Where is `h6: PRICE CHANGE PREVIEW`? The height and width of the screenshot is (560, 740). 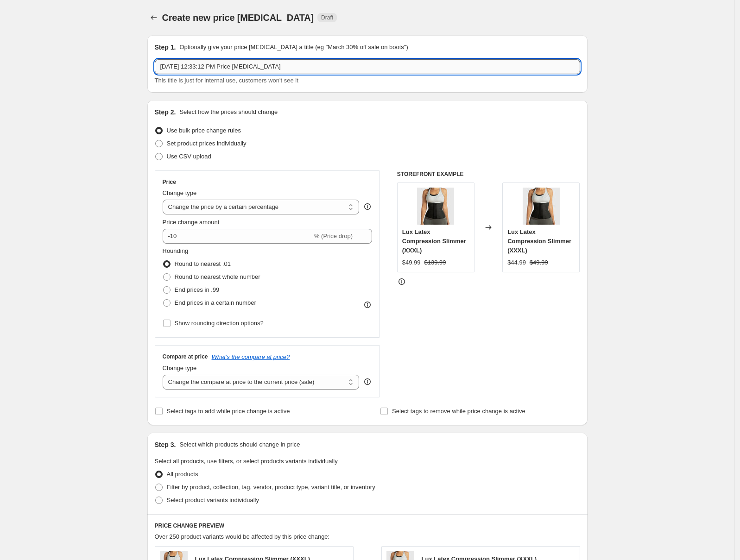 h6: PRICE CHANGE PREVIEW is located at coordinates (367, 525).